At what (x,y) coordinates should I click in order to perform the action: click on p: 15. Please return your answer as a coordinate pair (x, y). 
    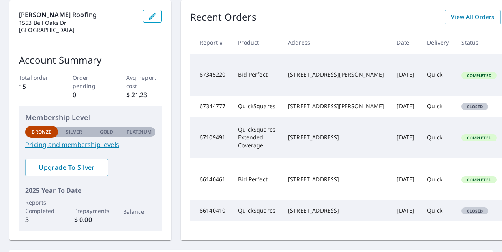
    Looking at the image, I should click on (37, 86).